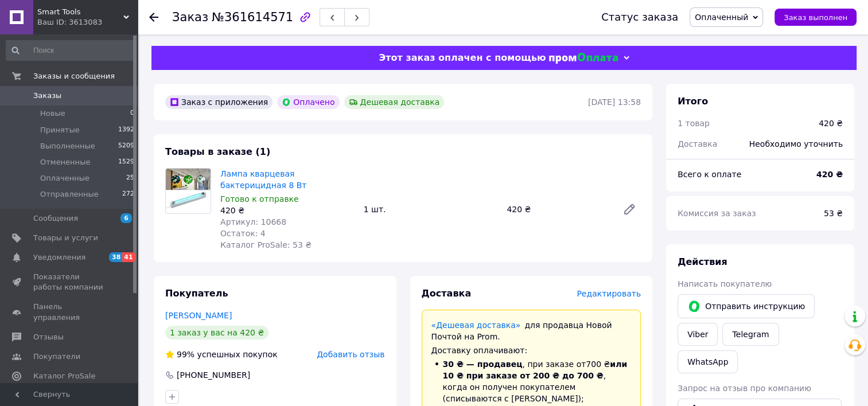 The image size is (868, 406). What do you see at coordinates (721, 17) in the screenshot?
I see `span: Оплаченный` at bounding box center [721, 17].